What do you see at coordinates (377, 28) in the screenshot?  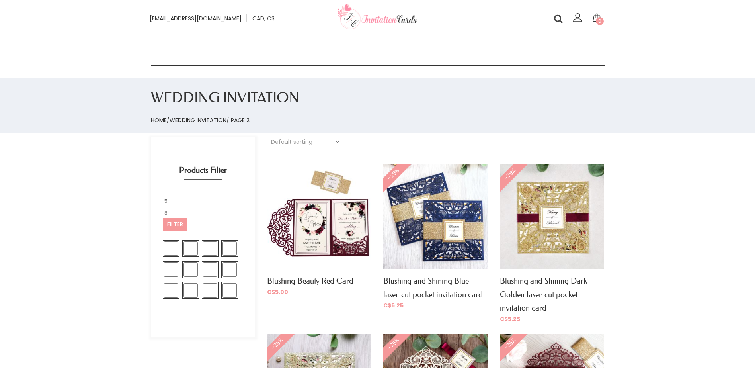 I see `a: Your customized wedding cards` at bounding box center [377, 28].